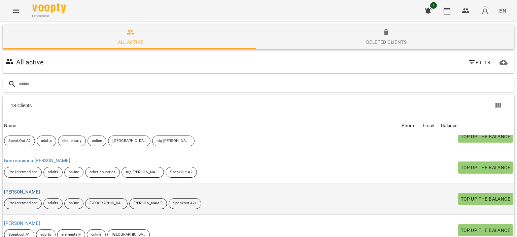  I want to click on span: Balance, so click(477, 126).